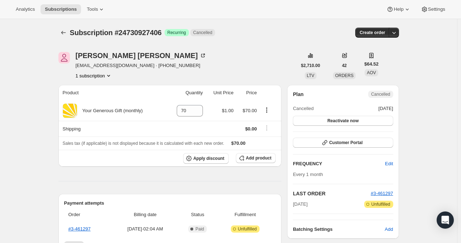 This screenshot has height=243, width=461. What do you see at coordinates (343, 121) in the screenshot?
I see `button: Reactivate now` at bounding box center [343, 121].